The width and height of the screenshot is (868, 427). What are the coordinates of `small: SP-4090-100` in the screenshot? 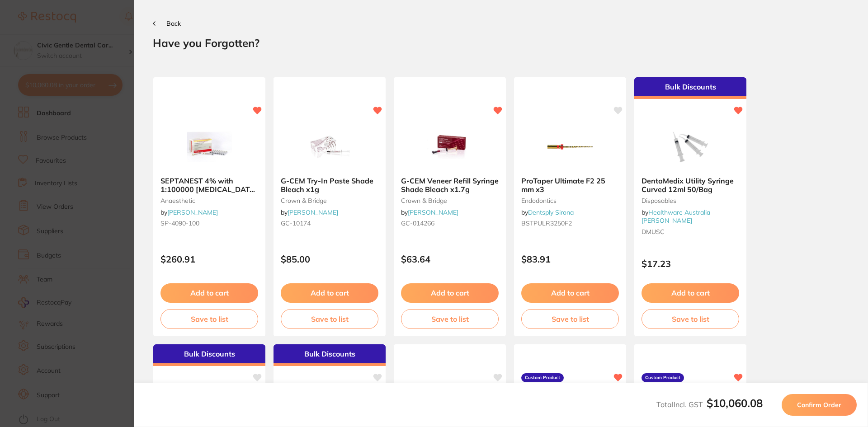 It's located at (209, 223).